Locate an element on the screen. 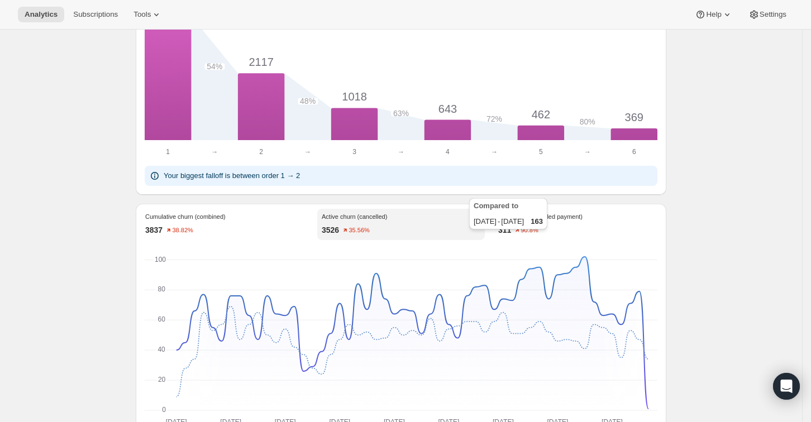 The width and height of the screenshot is (811, 422). span: 54% is located at coordinates (214, 66).